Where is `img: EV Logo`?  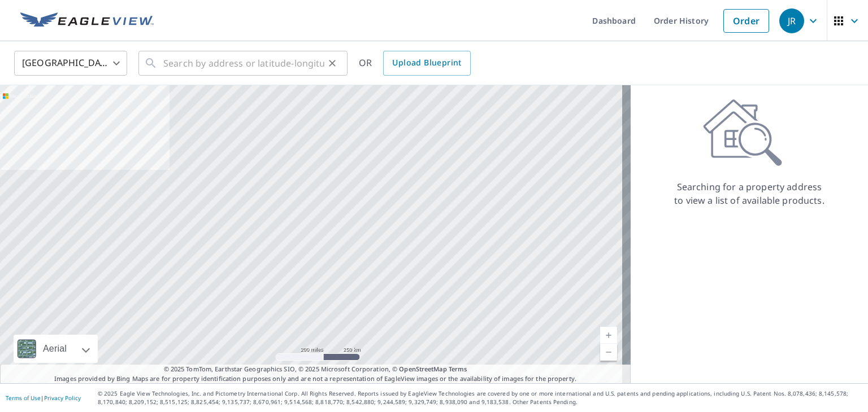 img: EV Logo is located at coordinates (87, 21).